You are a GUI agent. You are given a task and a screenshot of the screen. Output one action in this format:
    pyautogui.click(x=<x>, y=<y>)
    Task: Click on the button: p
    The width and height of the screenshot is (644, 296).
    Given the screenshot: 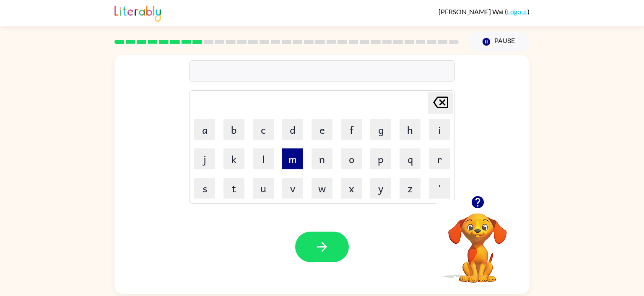 What is the action you would take?
    pyautogui.click(x=381, y=159)
    